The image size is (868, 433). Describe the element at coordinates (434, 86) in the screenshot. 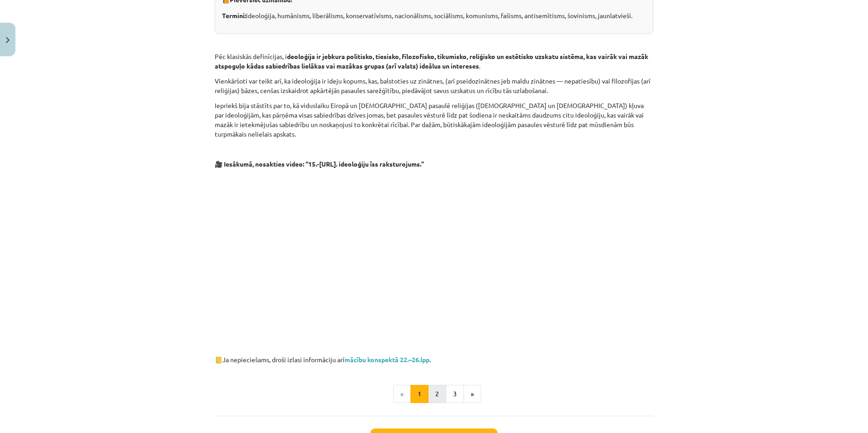

I see `p: Vienkāršoti var teikt arī, ka ideoloģija ir ideju kopums, kas, balstoties uz zinātnes, (arī pseid...` at that location.